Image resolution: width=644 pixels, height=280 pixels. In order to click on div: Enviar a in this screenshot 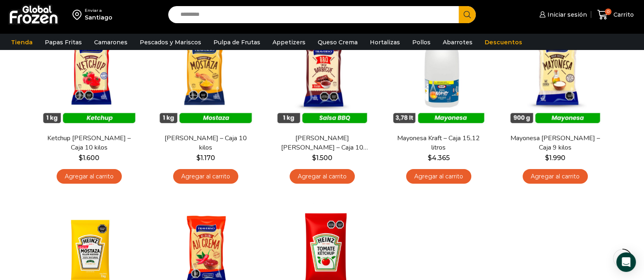, I will do `click(99, 11)`.